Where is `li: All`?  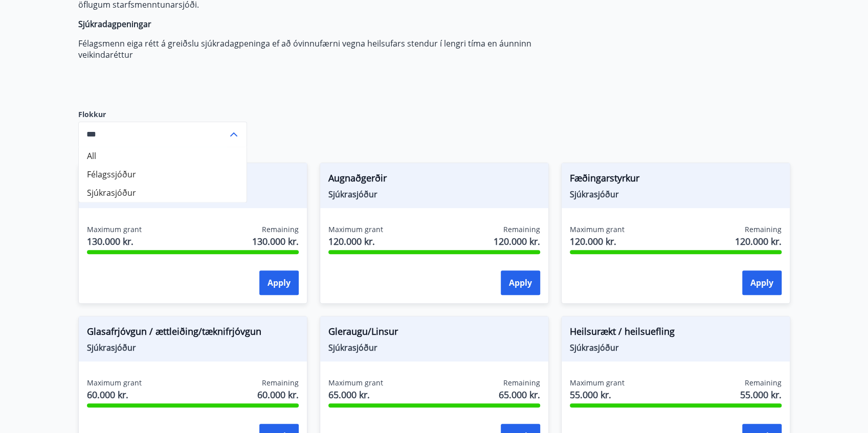
li: All is located at coordinates (163, 156).